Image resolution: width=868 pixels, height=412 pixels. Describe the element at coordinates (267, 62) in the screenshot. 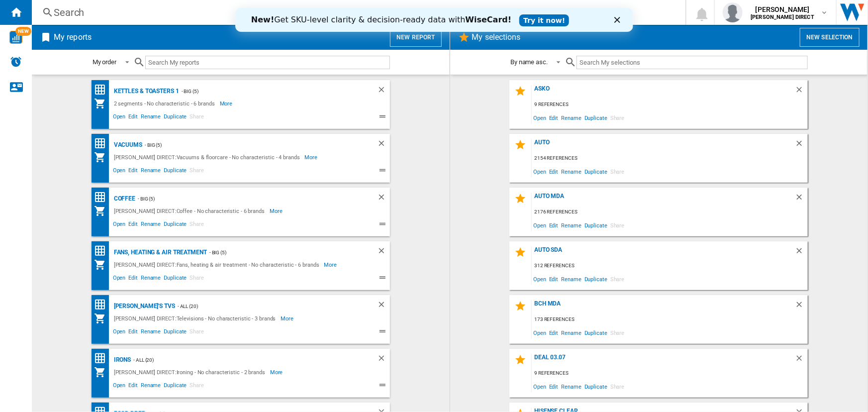

I see `input: Search My reports` at that location.